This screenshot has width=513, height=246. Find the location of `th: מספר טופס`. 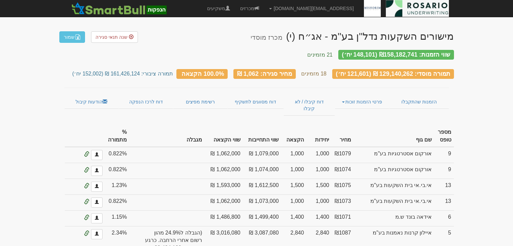

th: מספר טופס is located at coordinates (444, 136).